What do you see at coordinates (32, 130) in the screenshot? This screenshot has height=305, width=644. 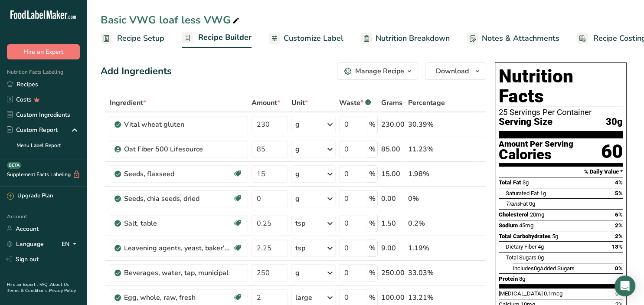 I see `div: Custom Report` at bounding box center [32, 130].